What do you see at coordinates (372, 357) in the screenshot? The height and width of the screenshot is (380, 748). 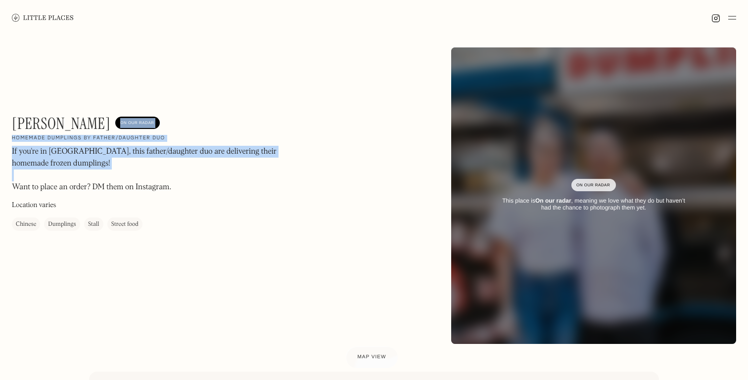 I see `span: Map view` at bounding box center [372, 357].